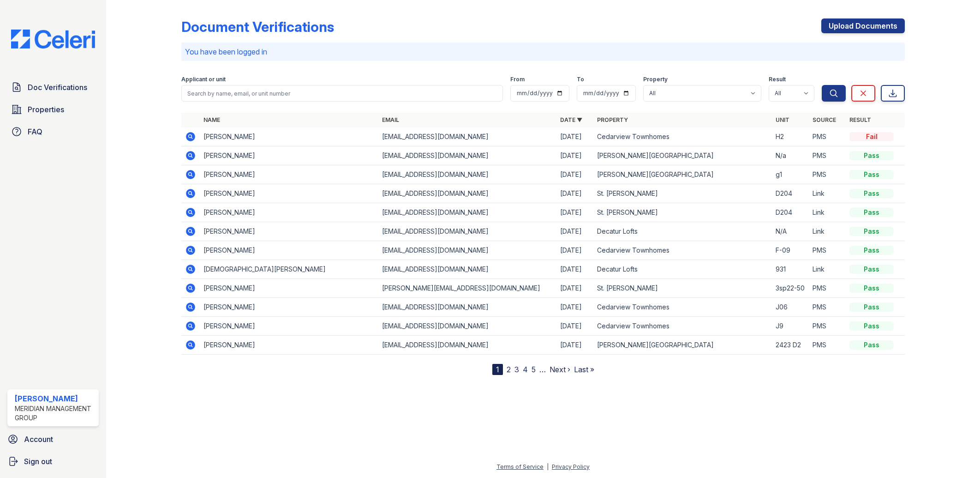 The width and height of the screenshot is (980, 478). What do you see at coordinates (791, 307) in the screenshot?
I see `td: J06` at bounding box center [791, 307].